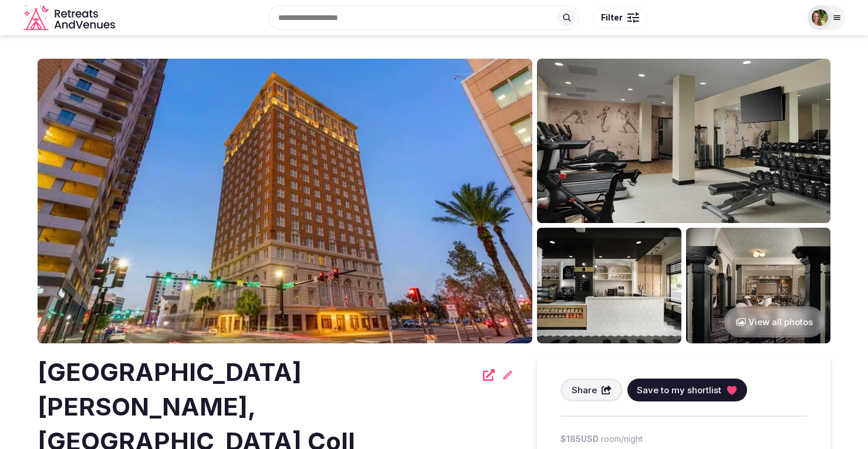 Image resolution: width=868 pixels, height=449 pixels. Describe the element at coordinates (579, 439) in the screenshot. I see `span: $185 USD` at that location.